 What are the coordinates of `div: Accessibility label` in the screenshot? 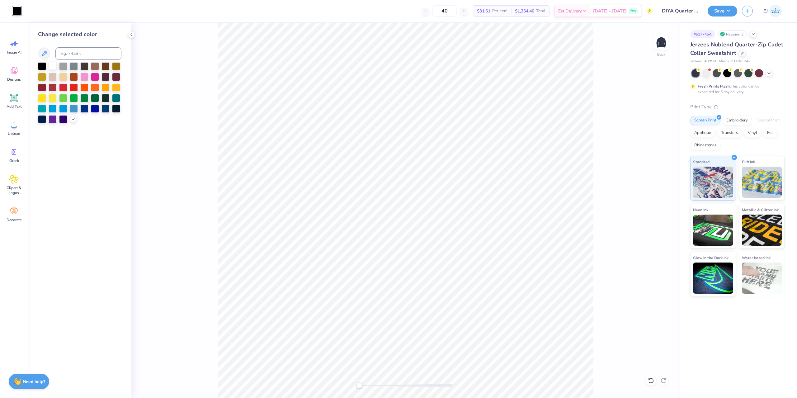 It's located at (359, 385).